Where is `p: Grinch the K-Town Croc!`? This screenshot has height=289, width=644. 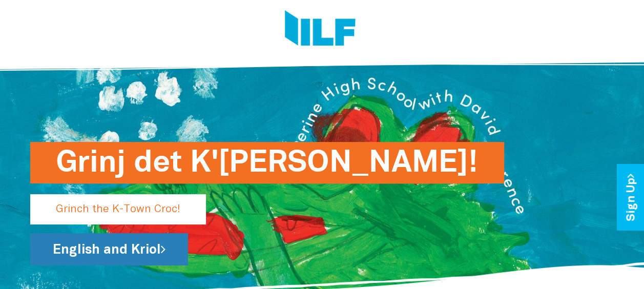
p: Grinch the K-Town Croc! is located at coordinates (118, 209).